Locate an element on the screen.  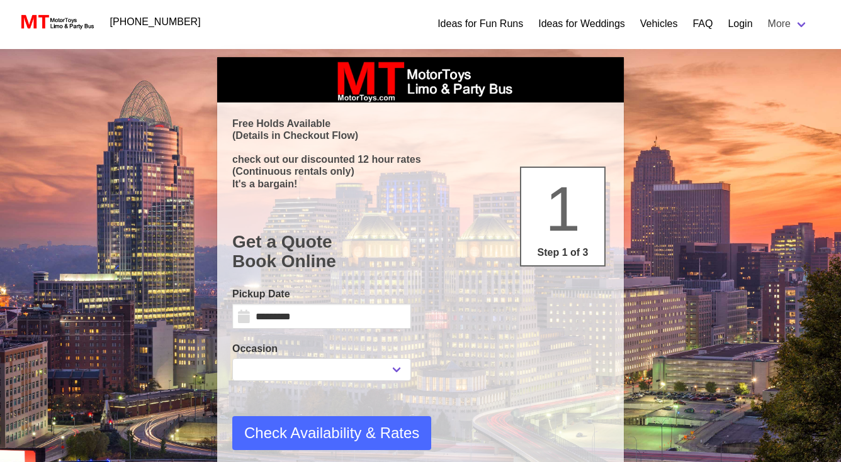
img: box_logo_brand.jpeg is located at coordinates (420, 80).